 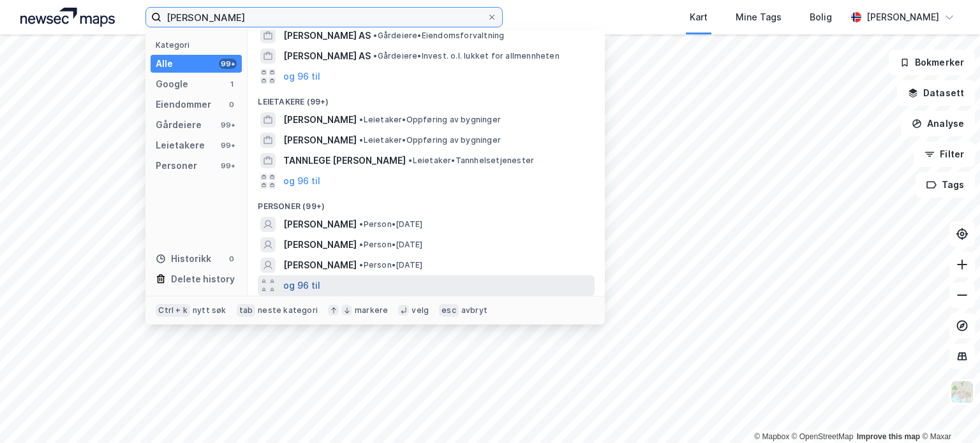 I want to click on span: Gårdeiere • Eiendomsforvaltning, so click(x=438, y=36).